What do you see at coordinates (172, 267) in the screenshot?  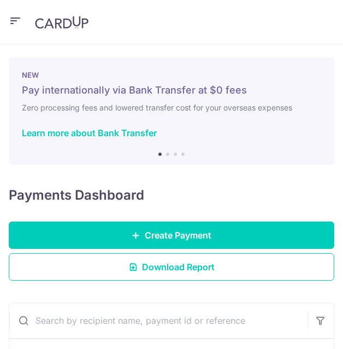 I see `a: Download Report` at bounding box center [172, 267].